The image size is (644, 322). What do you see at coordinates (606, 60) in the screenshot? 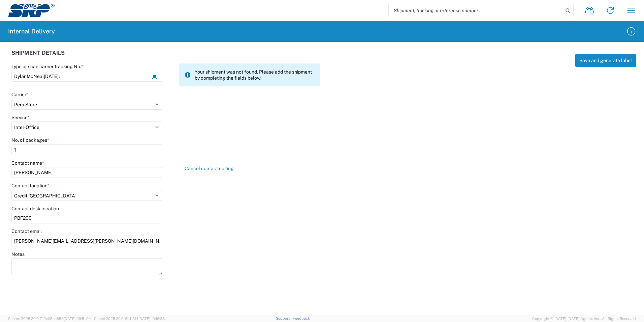
I see `button: Save and generate label` at bounding box center [606, 60].